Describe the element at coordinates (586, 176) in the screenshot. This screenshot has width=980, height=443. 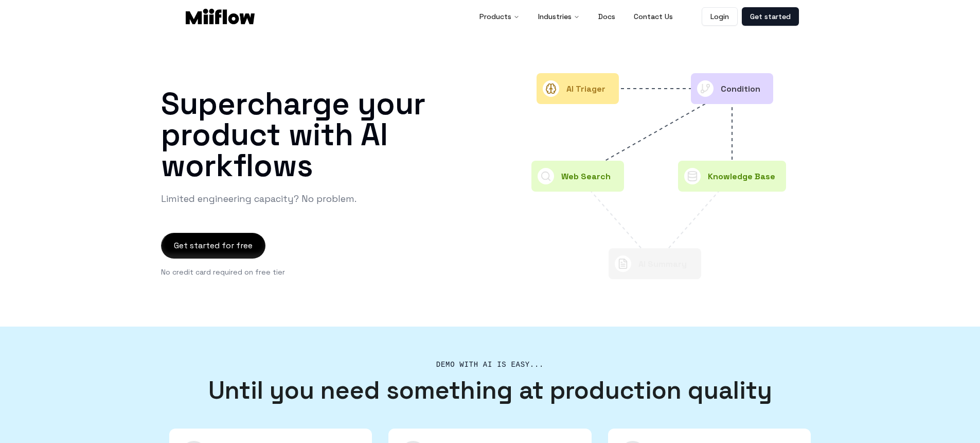
I see `text: Web Search` at that location.